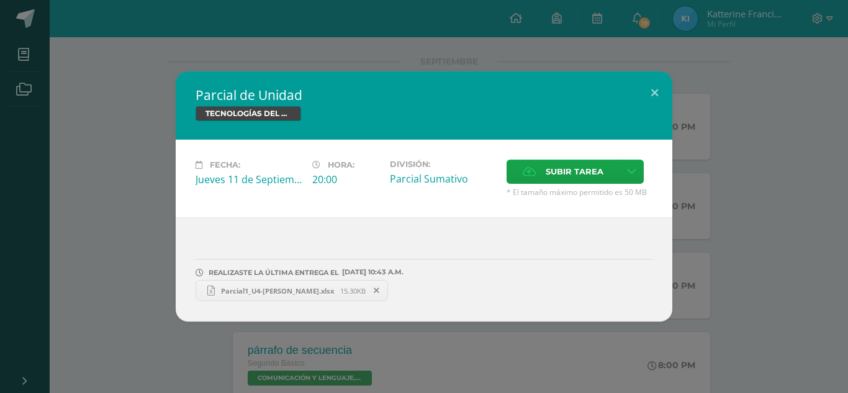  What do you see at coordinates (341, 164) in the screenshot?
I see `span: Hora:` at bounding box center [341, 164].